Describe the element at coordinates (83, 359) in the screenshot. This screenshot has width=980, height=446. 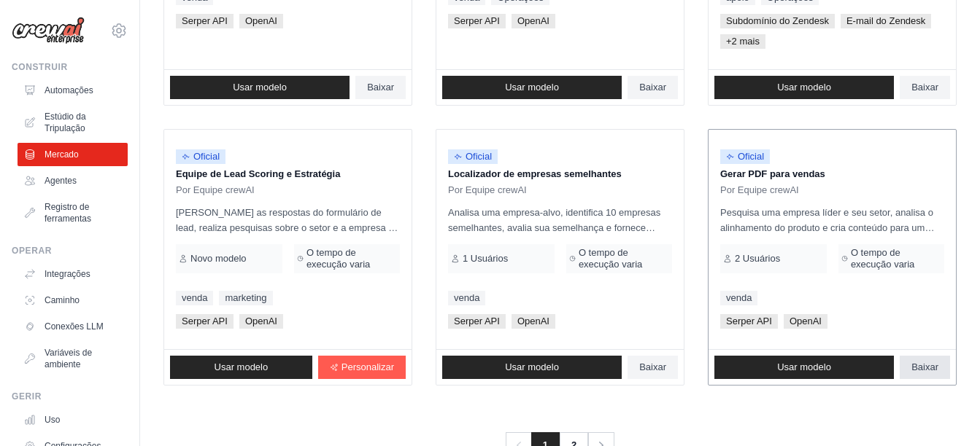
I see `font: Variáveis de ambiente` at that location.